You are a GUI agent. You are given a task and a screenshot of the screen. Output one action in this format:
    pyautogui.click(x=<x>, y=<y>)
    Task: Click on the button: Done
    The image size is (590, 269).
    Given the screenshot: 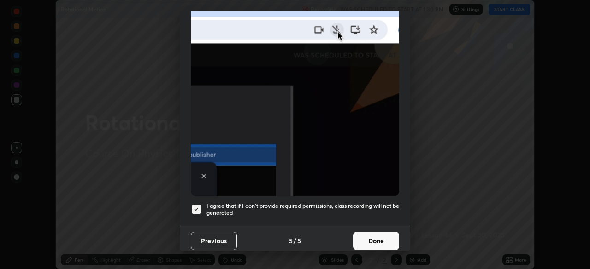 What is the action you would take?
    pyautogui.click(x=376, y=241)
    